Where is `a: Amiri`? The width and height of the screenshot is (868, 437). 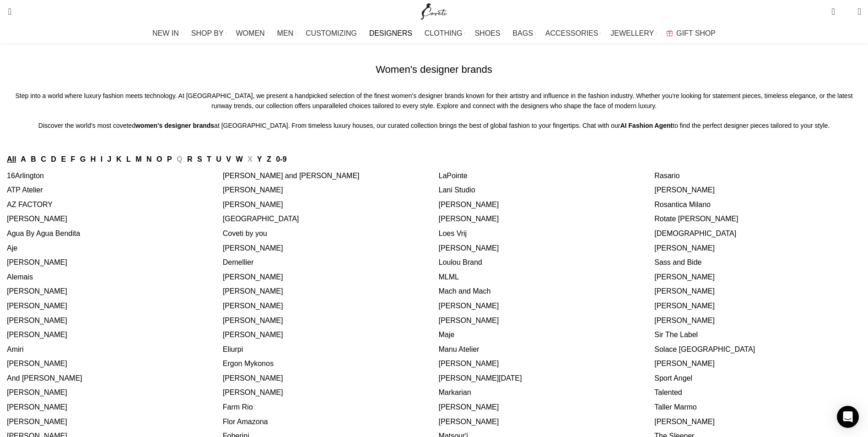
a: Amiri is located at coordinates (15, 349).